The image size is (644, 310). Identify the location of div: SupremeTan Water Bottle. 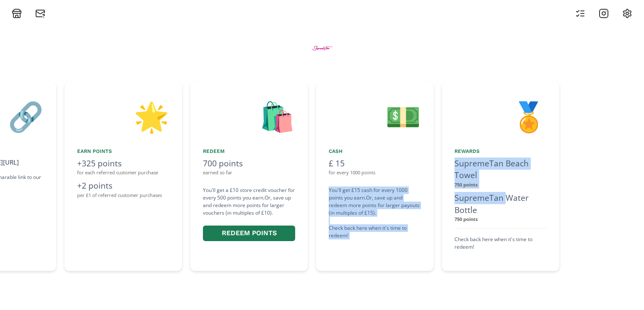
(501, 204).